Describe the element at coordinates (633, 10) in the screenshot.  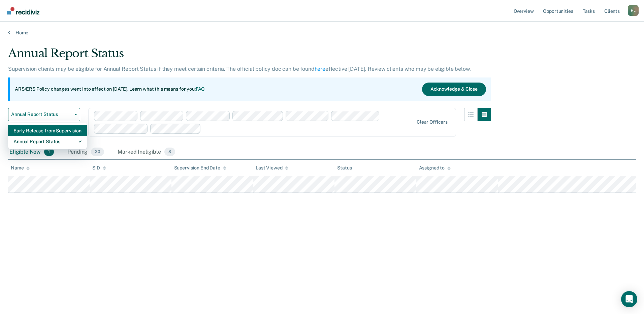
I see `button: Profile dropdown button` at that location.